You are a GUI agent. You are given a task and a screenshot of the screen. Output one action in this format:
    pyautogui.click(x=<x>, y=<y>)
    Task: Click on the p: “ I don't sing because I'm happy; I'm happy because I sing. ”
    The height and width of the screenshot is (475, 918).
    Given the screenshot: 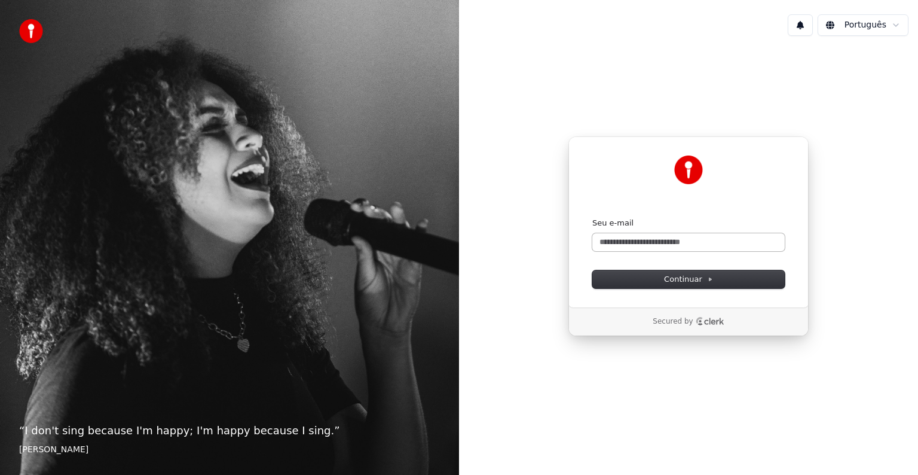 What is the action you would take?
    pyautogui.click(x=230, y=430)
    